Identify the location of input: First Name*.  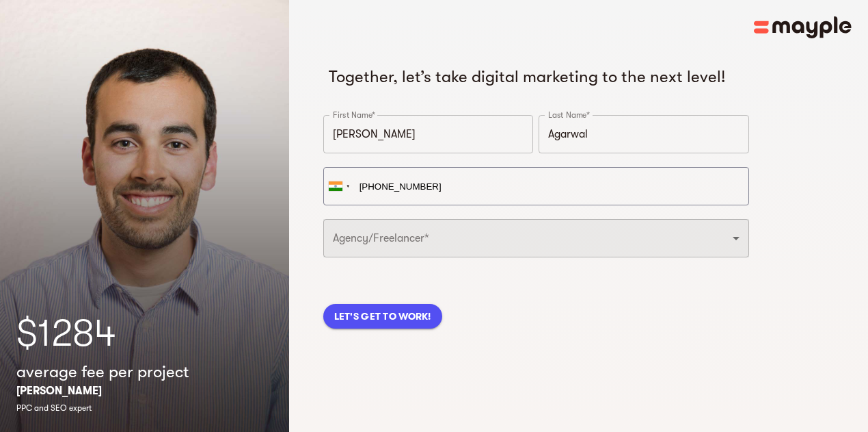
(429, 134).